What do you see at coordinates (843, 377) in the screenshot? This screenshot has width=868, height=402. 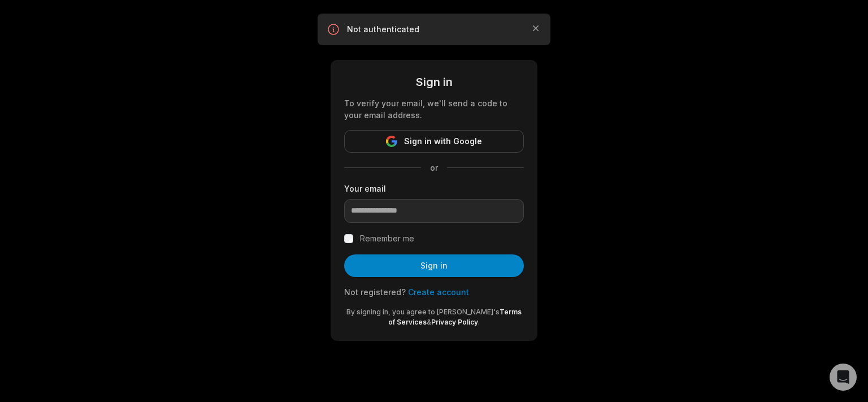 I see `div: Open Intercom Messenger` at bounding box center [843, 377].